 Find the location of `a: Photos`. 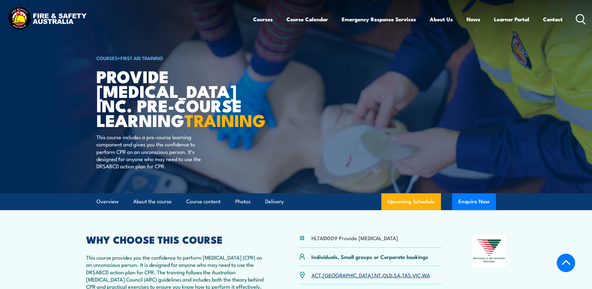

a: Photos is located at coordinates (243, 201).